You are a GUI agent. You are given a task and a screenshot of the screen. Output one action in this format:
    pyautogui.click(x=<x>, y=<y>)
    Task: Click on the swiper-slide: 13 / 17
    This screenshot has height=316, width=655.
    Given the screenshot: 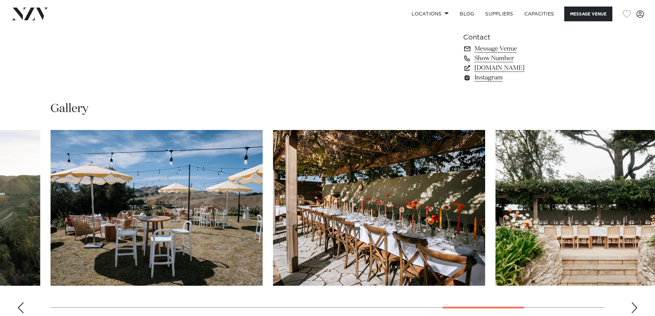 What is the action you would take?
    pyautogui.click(x=156, y=208)
    